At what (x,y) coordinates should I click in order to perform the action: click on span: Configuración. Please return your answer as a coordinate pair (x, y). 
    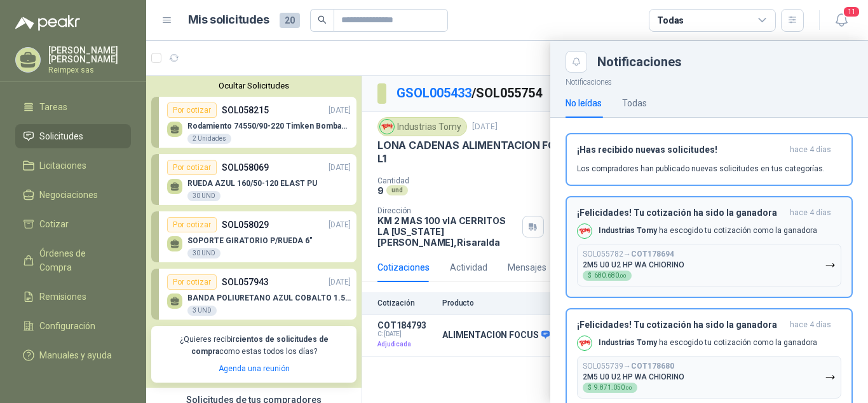
    Looking at the image, I should click on (67, 326).